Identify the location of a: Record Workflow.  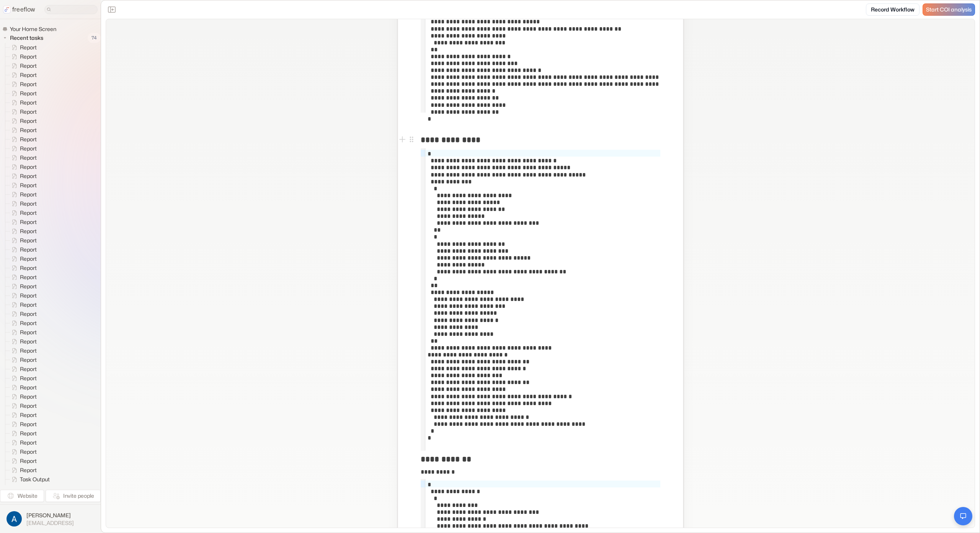
(892, 9).